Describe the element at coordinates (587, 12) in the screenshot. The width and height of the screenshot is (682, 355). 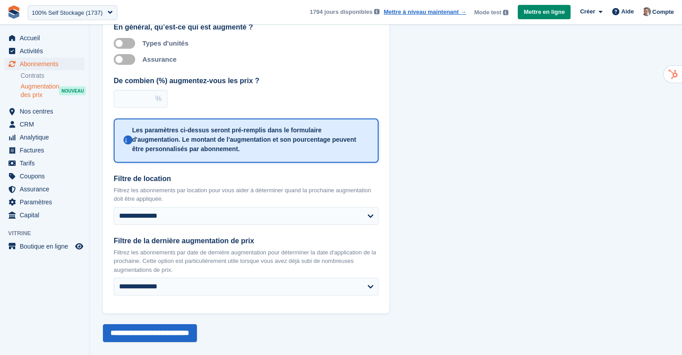
I see `span: Créer` at that location.